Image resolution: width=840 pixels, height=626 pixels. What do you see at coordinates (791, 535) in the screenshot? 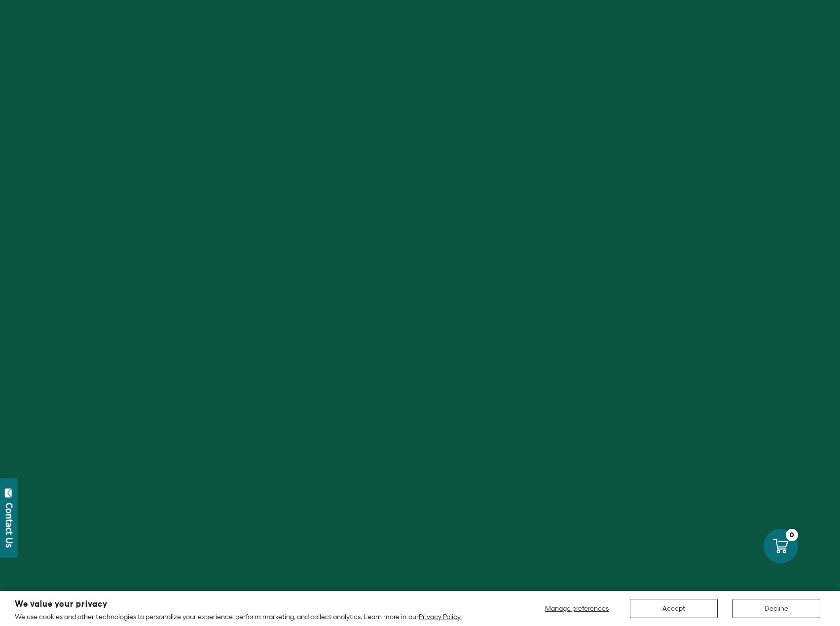
I see `div: 0` at bounding box center [791, 535].